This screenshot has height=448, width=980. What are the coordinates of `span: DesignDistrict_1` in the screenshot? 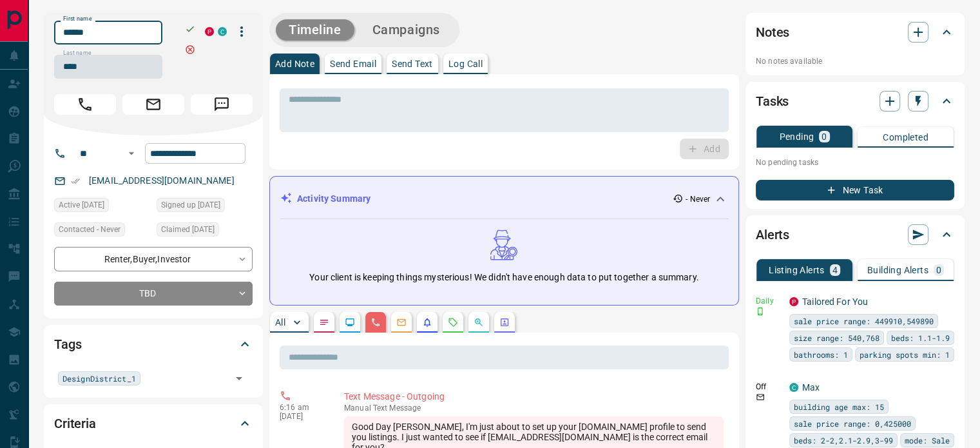 It's located at (99, 378).